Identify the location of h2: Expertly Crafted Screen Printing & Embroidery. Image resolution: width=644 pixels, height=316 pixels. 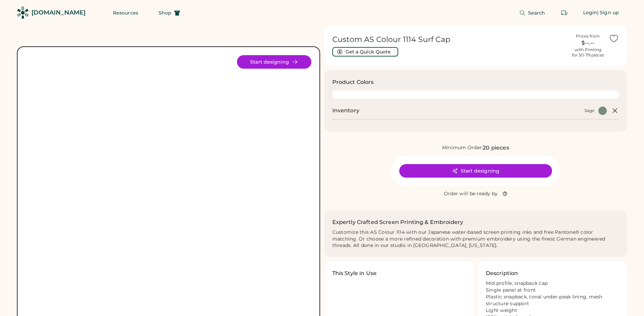
(398, 223).